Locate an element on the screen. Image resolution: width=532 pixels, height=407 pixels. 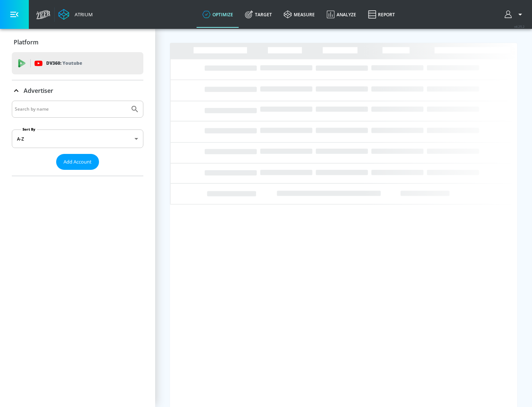
a: Analyze is located at coordinates (341, 14).